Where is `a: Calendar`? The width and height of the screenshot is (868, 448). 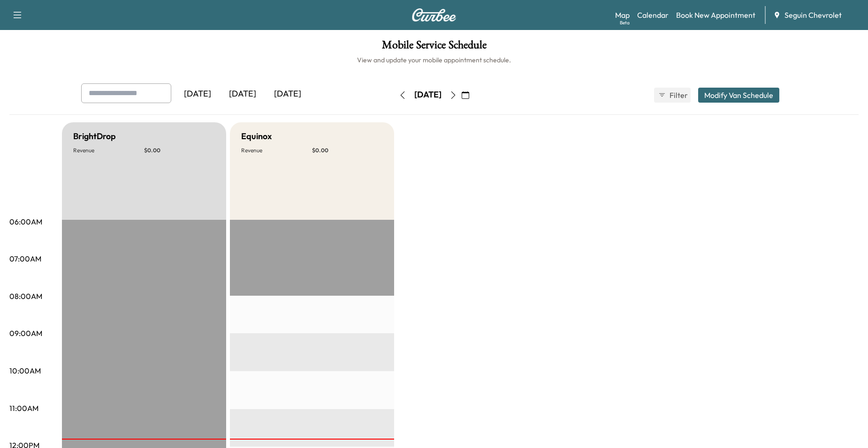
a: Calendar is located at coordinates (652, 15).